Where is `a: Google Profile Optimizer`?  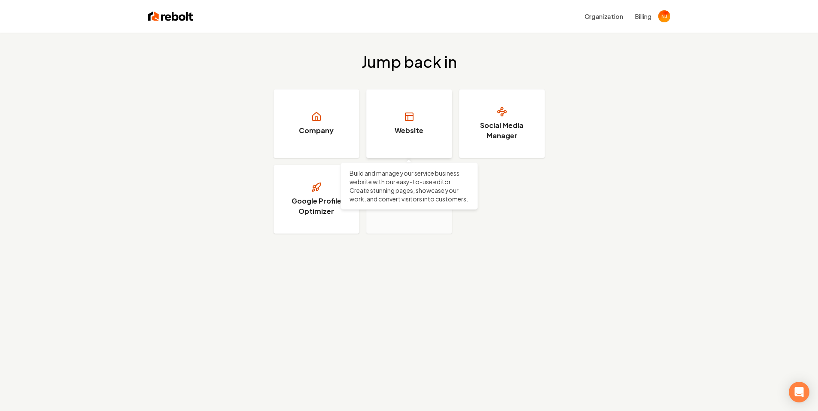 a: Google Profile Optimizer is located at coordinates (316, 199).